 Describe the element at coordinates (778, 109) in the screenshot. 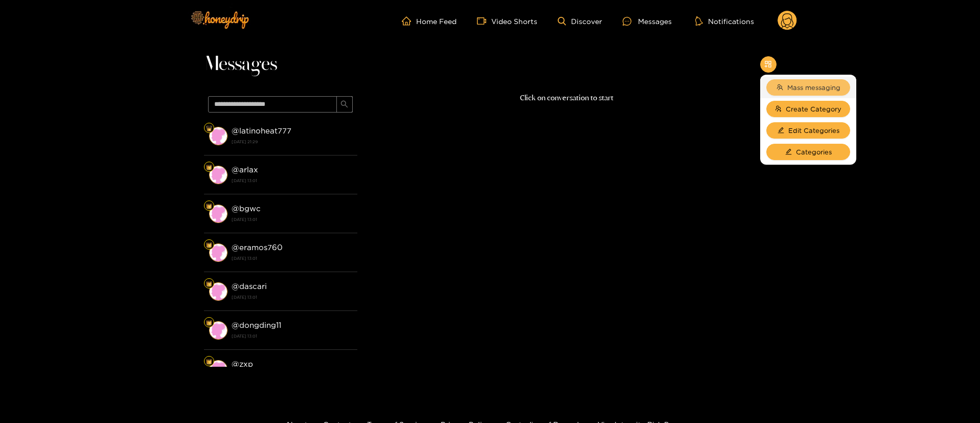

I see `span: usergroup-add` at that location.